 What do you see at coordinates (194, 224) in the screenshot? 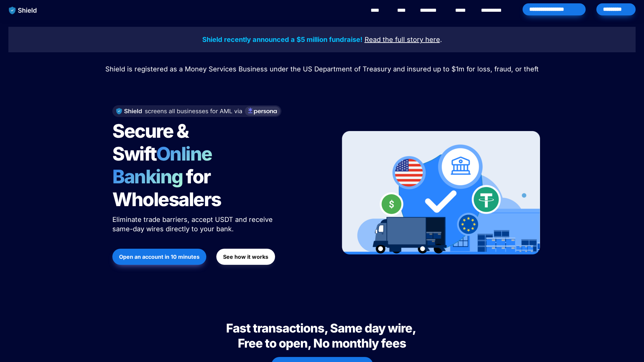
I see `span: Eliminate trade barriers, accept USDT and receive same-day wires directly to your bank.` at bounding box center [194, 224].